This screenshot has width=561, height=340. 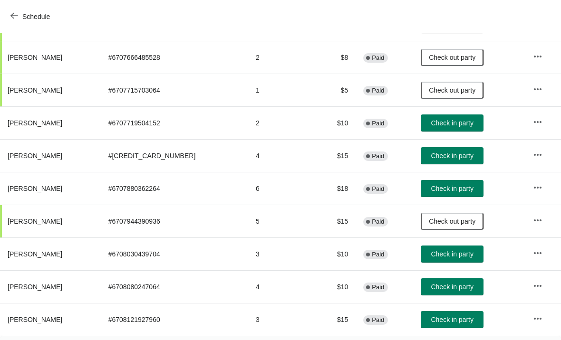 I want to click on td: 5, so click(x=281, y=221).